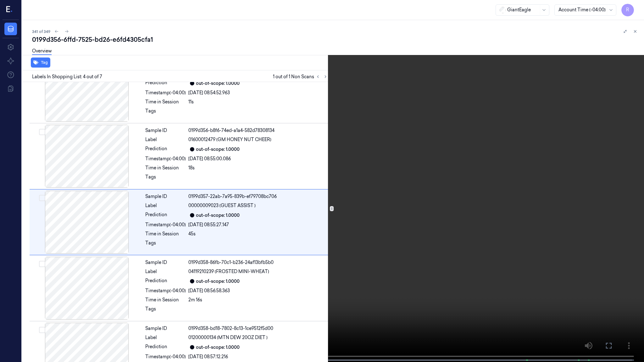 This screenshot has width=644, height=362. I want to click on button: R, so click(628, 10).